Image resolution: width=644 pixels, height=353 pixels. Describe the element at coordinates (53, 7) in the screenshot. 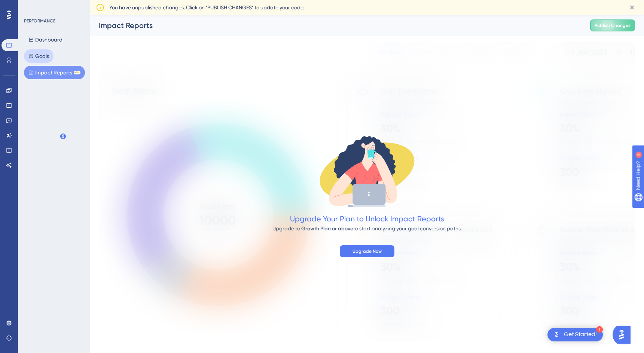

I see `div: 4` at that location.